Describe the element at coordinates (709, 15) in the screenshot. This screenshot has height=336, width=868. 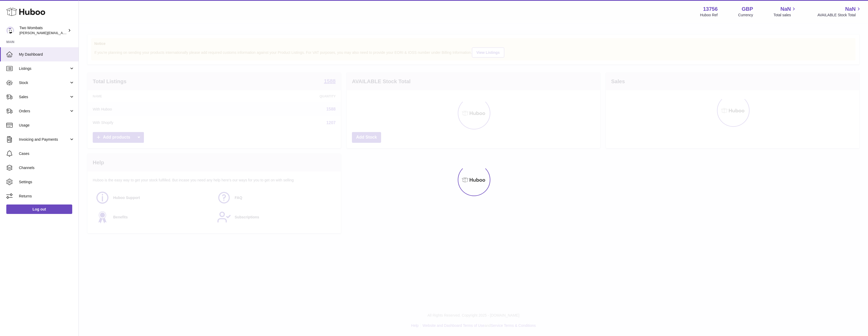
I see `div: Huboo Ref` at that location.